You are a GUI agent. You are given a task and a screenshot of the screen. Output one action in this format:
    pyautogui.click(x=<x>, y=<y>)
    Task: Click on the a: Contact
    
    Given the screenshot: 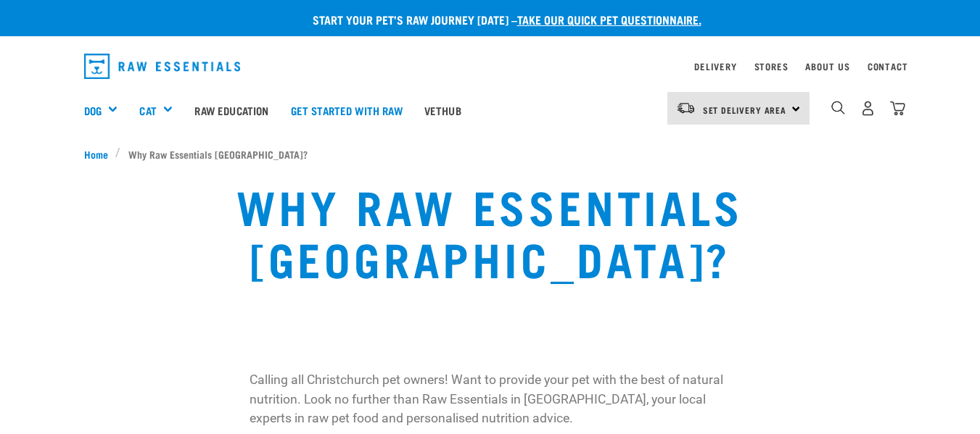 What is the action you would take?
    pyautogui.click(x=888, y=66)
    